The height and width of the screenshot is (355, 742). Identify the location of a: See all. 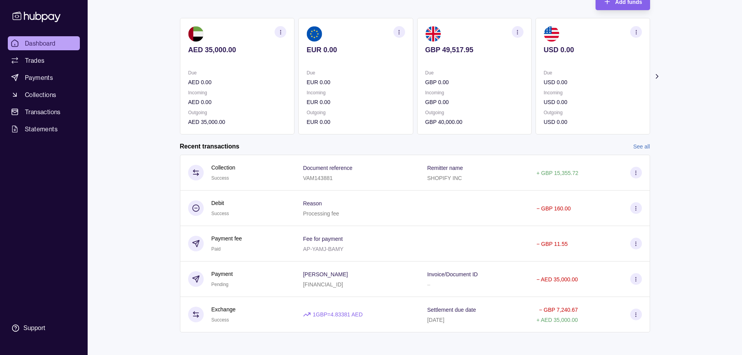
(641, 146).